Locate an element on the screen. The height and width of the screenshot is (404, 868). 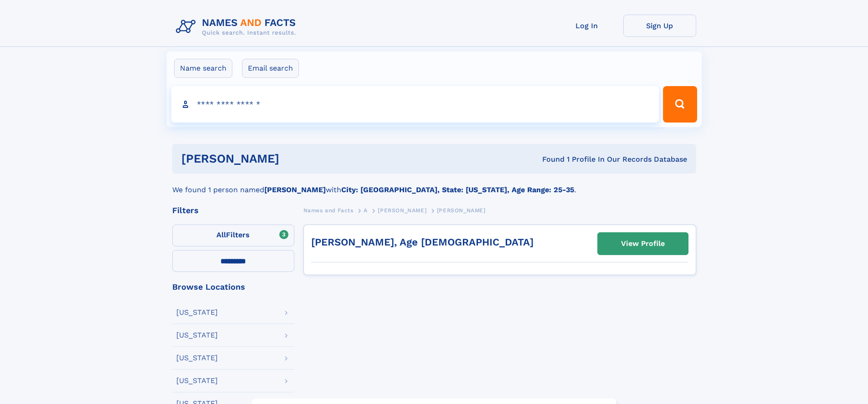
img: Logo Names and Facts is located at coordinates (238, 27).